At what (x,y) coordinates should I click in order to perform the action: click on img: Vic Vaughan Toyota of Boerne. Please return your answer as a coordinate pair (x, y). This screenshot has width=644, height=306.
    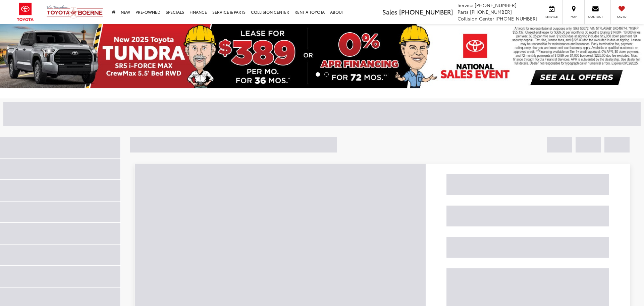
    Looking at the image, I should click on (75, 12).